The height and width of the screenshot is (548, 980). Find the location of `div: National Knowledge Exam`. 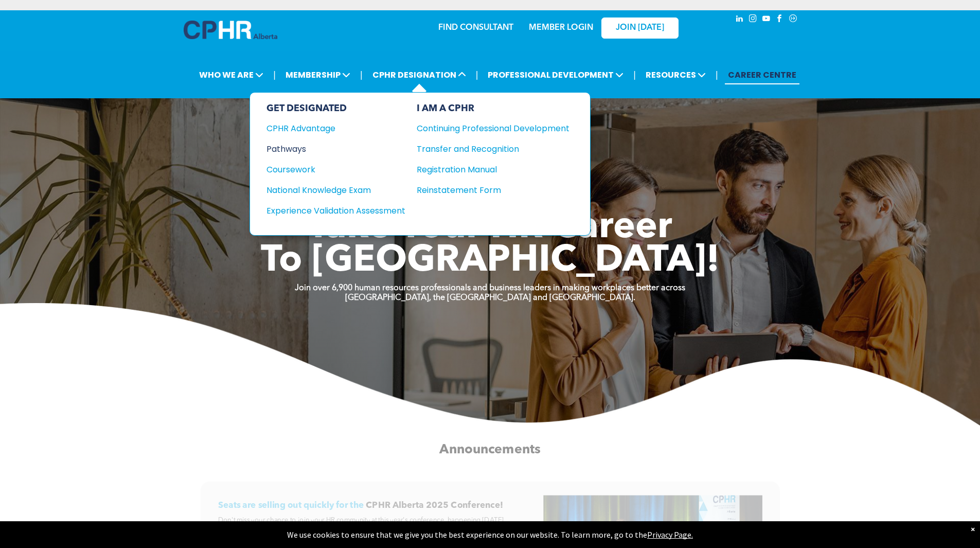

div: National Knowledge Exam is located at coordinates (329, 191).